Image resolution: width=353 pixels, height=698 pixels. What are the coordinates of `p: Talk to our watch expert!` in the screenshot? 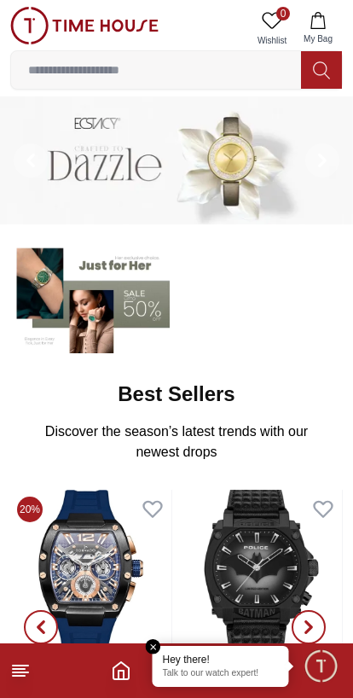 It's located at (221, 674).